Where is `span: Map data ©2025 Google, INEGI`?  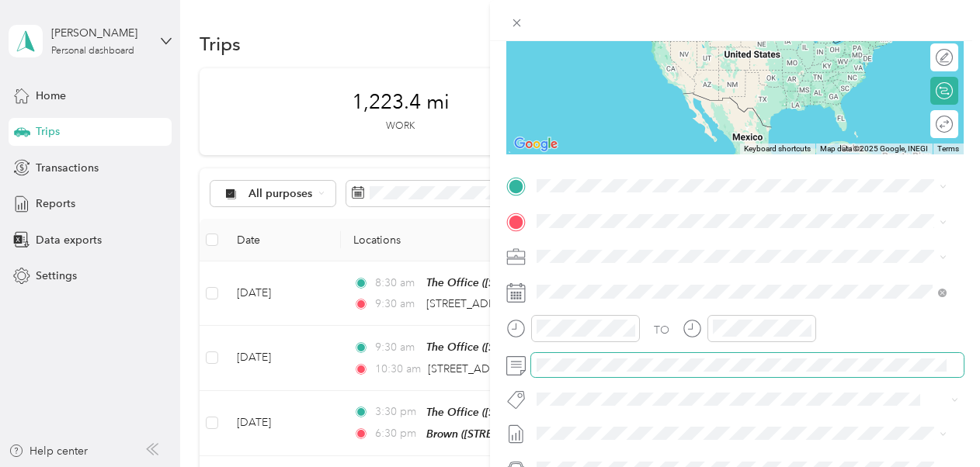 span: Map data ©2025 Google, INEGI is located at coordinates (873, 148).